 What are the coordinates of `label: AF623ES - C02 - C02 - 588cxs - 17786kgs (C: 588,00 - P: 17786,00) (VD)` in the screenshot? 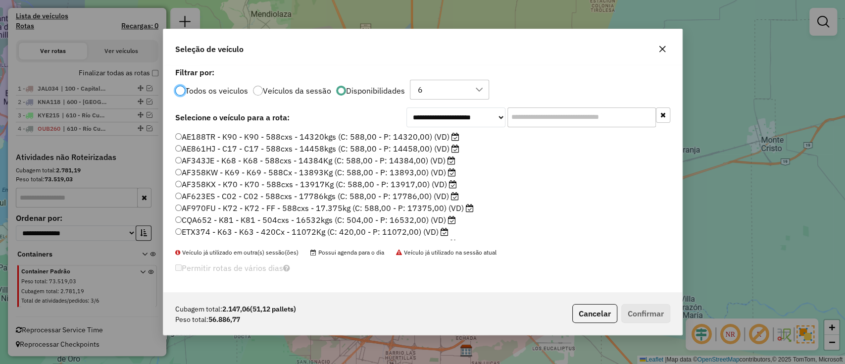 It's located at (317, 196).